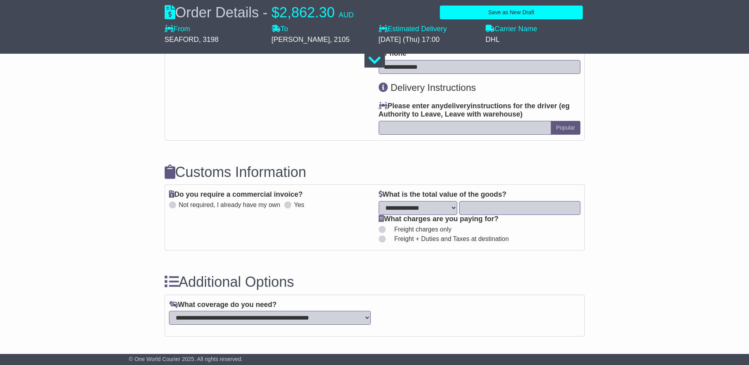  What do you see at coordinates (236, 195) in the screenshot?
I see `label: Do you require a commercial invoice?` at bounding box center [236, 195].